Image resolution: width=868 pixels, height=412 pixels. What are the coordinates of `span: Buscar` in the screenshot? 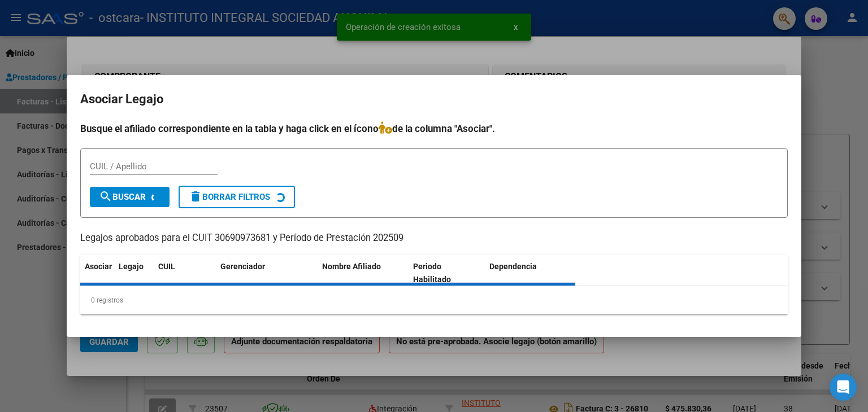 It's located at (122, 197).